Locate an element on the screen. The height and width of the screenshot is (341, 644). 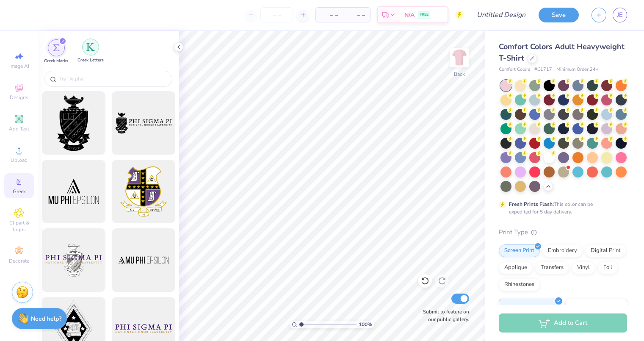
div: Print Type is located at coordinates (563, 233).